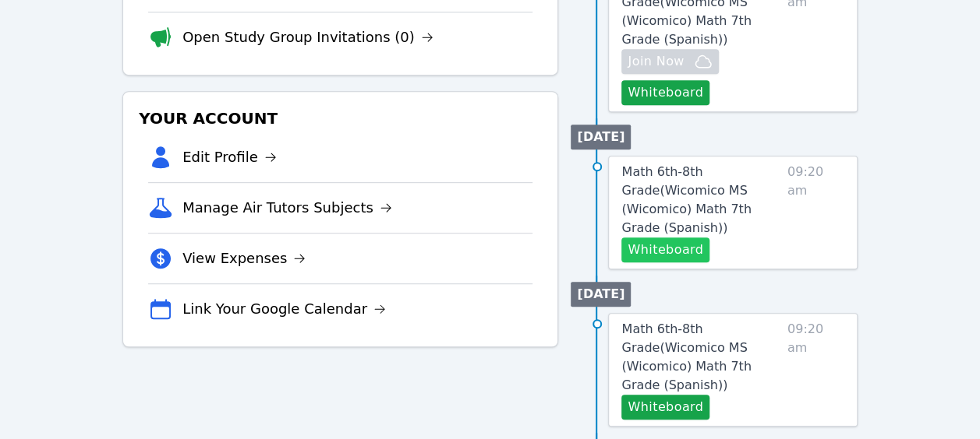  What do you see at coordinates (670, 62) in the screenshot?
I see `button: Join Now` at bounding box center [670, 62].